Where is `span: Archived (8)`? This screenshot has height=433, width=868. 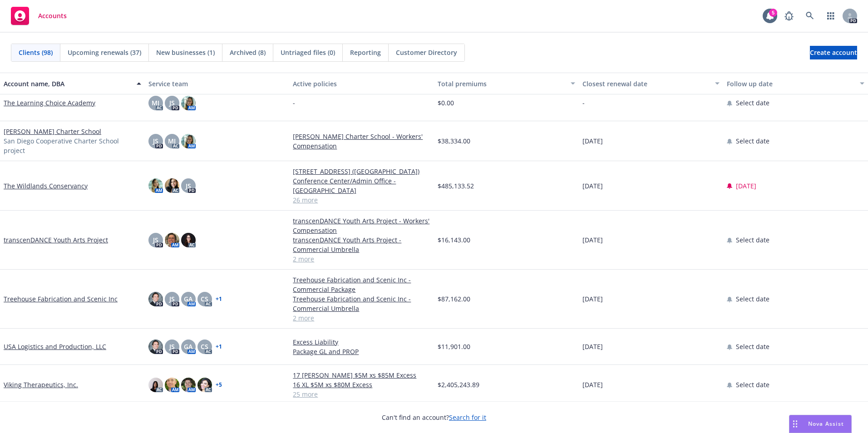
span: Archived (8) is located at coordinates (248, 52).